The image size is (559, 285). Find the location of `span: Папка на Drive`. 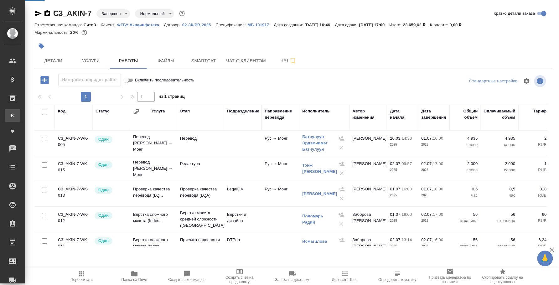

span: Папка на Drive is located at coordinates (134, 279).